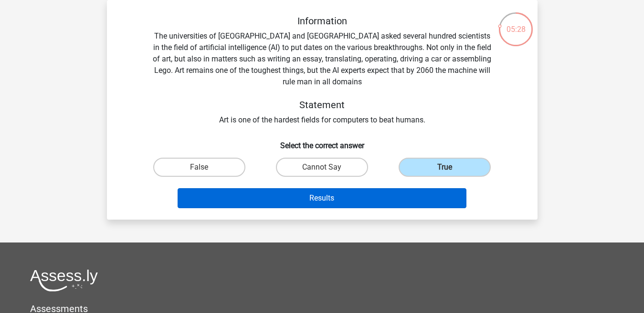  What do you see at coordinates (64, 280) in the screenshot?
I see `img: Assessly logo` at bounding box center [64, 280].